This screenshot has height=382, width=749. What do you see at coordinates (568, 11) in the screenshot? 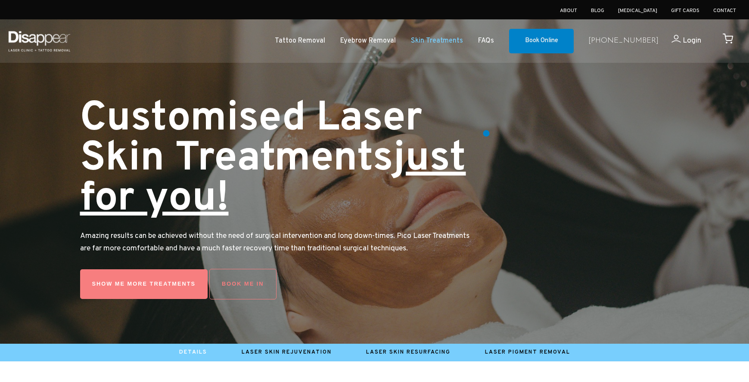
I see `a: About` at bounding box center [568, 11].